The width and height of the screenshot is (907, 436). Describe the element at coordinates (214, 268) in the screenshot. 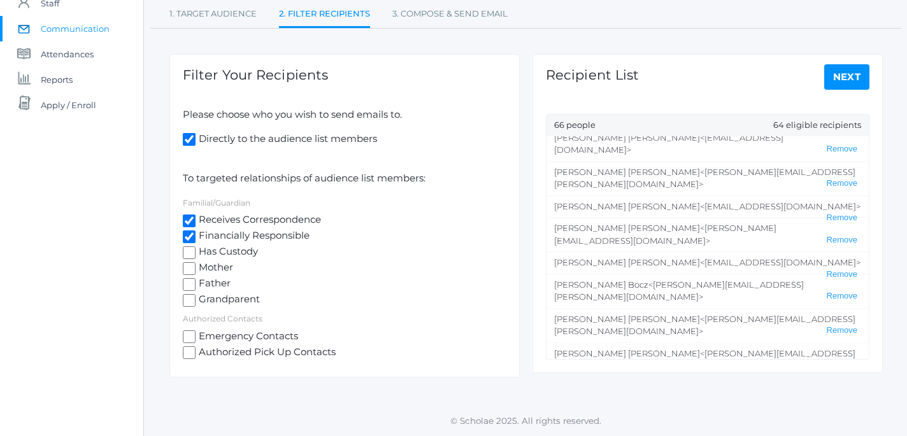

I see `span: Mother` at that location.